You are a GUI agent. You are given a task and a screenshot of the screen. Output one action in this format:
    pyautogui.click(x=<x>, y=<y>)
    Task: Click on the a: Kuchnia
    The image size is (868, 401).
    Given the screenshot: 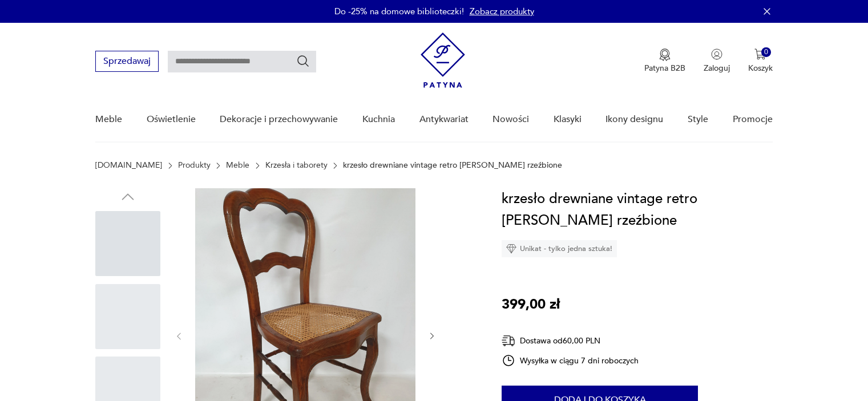 What is the action you would take?
    pyautogui.click(x=378, y=119)
    